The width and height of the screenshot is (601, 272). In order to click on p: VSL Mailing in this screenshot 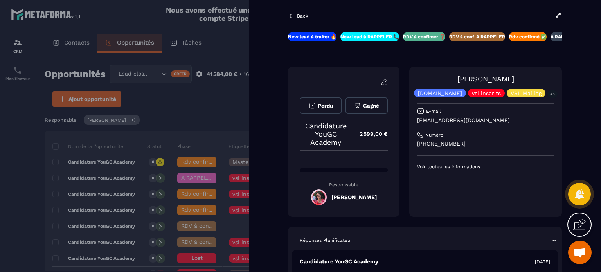, I will do `click(526, 93)`.